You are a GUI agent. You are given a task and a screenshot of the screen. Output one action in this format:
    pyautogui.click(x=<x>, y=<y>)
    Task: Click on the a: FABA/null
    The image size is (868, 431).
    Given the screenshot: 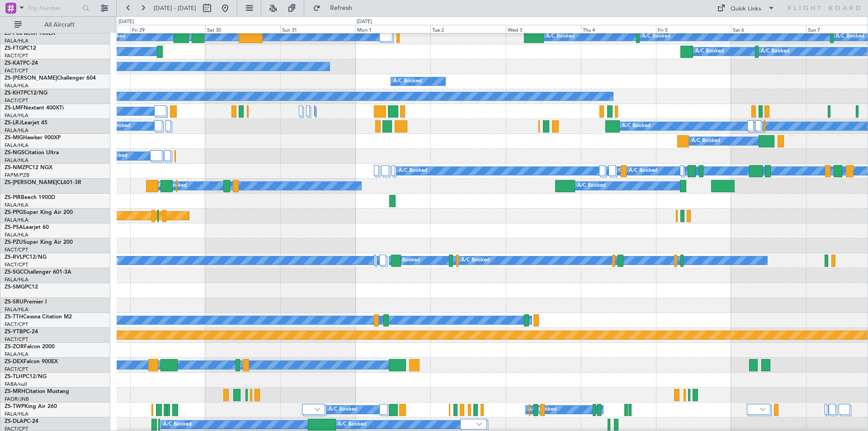 What is the action you would take?
    pyautogui.click(x=16, y=383)
    